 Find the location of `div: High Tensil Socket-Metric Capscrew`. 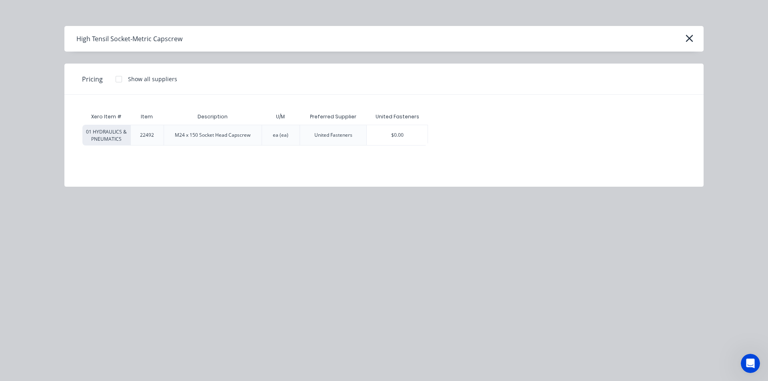

div: High Tensil Socket-Metric Capscrew is located at coordinates (129, 39).